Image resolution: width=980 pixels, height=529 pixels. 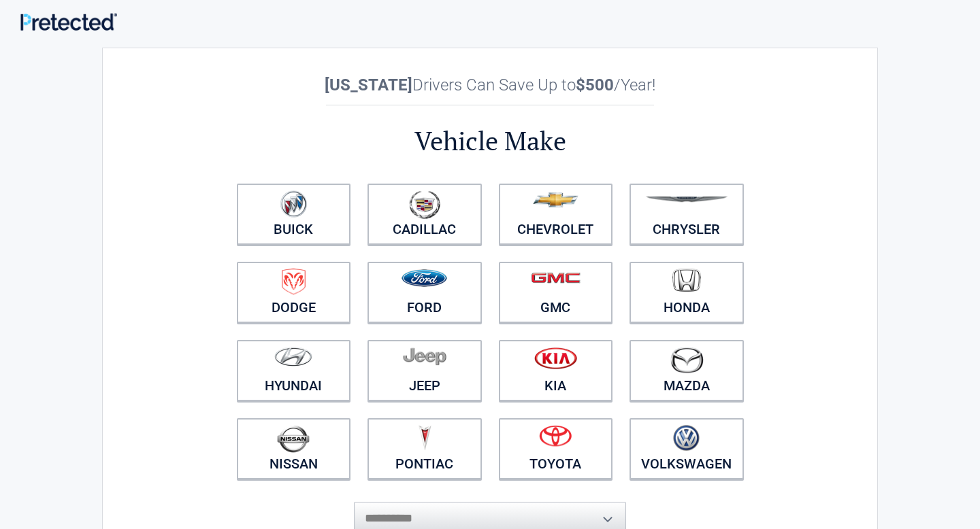 What do you see at coordinates (424, 356) in the screenshot?
I see `img: jeep` at bounding box center [424, 356].